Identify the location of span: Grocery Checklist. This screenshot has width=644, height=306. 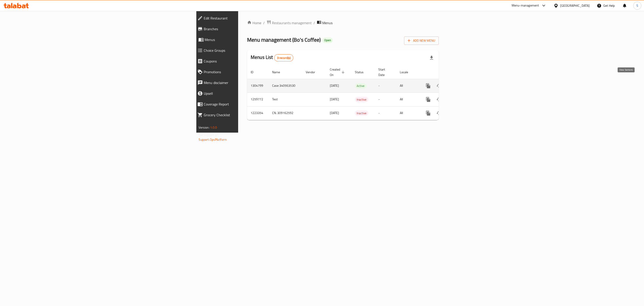
(252, 115).